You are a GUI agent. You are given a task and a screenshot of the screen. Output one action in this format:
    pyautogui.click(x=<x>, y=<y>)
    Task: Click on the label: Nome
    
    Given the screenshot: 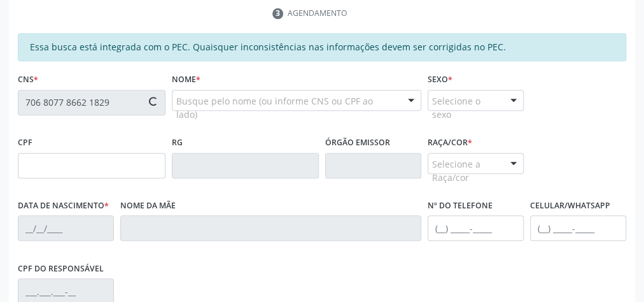 What is the action you would take?
    pyautogui.click(x=186, y=79)
    